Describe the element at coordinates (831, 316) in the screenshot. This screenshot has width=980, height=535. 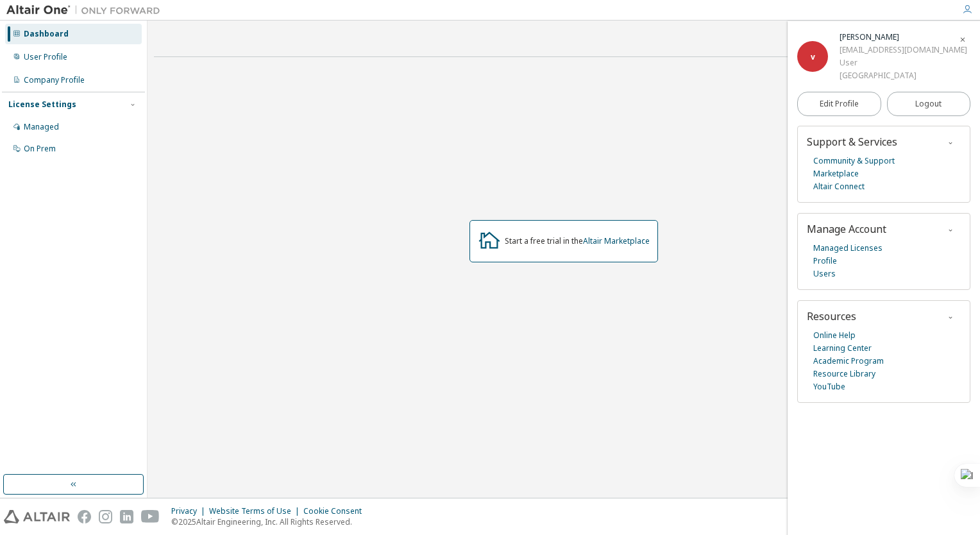
I see `span: Resources` at that location.